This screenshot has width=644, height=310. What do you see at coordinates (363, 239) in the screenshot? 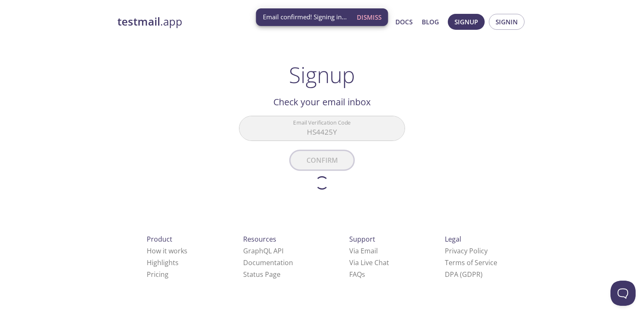
I see `span: Support` at bounding box center [363, 239].